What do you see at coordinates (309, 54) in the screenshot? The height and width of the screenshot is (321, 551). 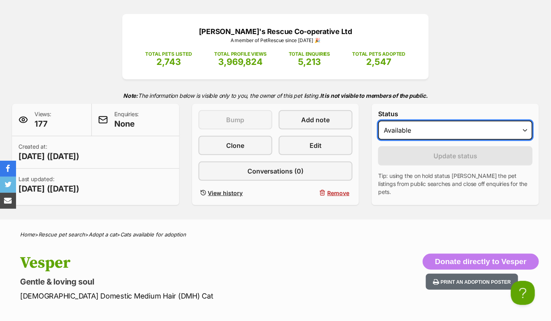 I see `p: TOTAL ENQUIRIES` at bounding box center [309, 54].